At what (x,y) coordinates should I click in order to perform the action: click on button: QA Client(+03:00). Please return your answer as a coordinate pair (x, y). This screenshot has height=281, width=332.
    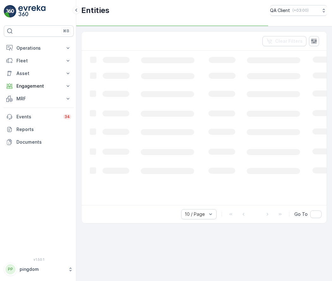
    Looking at the image, I should click on (298, 10).